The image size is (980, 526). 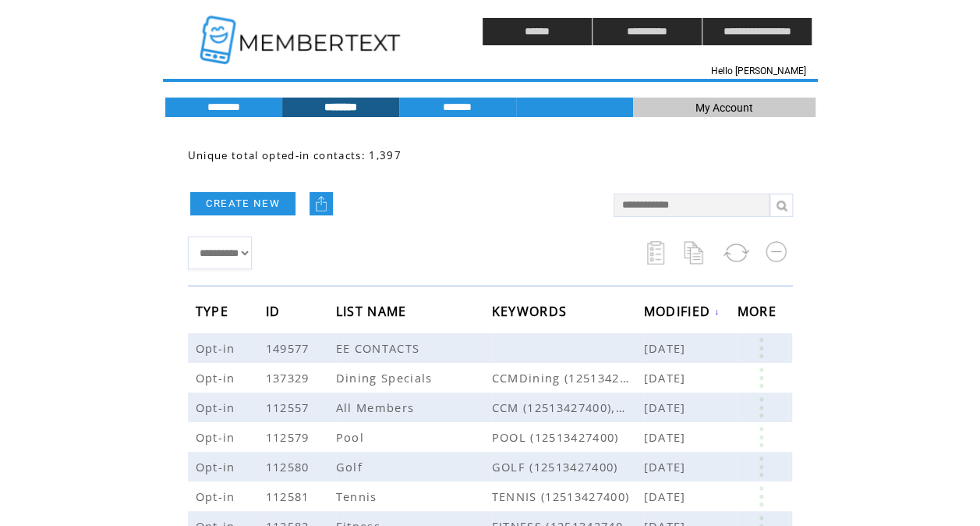 I want to click on span: MORE, so click(x=758, y=312).